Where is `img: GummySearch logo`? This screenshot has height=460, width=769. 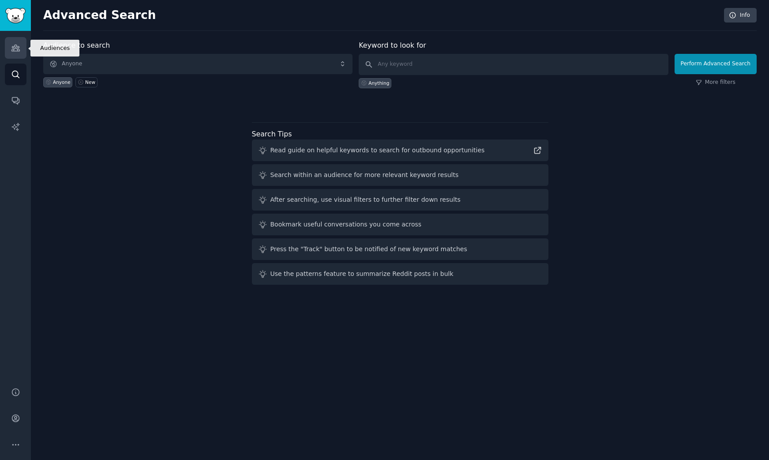 img: GummySearch logo is located at coordinates (15, 15).